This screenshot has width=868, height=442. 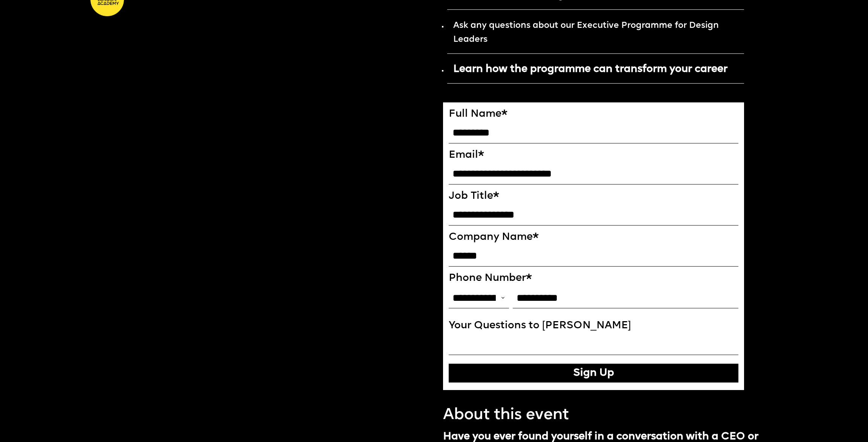 What do you see at coordinates (593, 114) in the screenshot?
I see `label: Full Name` at bounding box center [593, 114].